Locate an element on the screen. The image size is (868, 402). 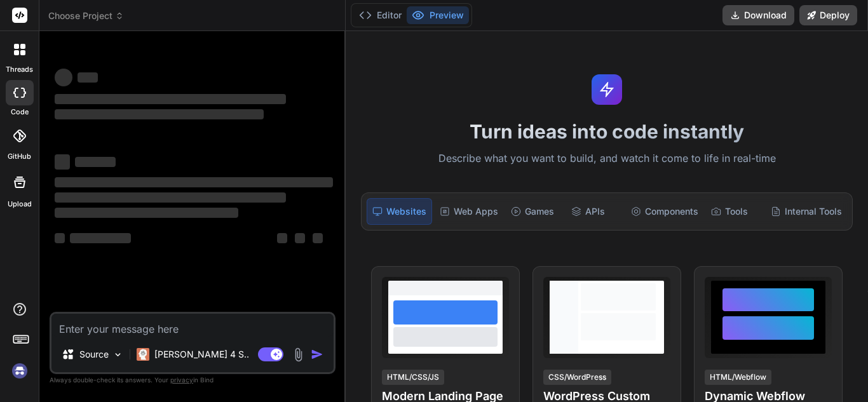
button: Preview is located at coordinates (438, 15).